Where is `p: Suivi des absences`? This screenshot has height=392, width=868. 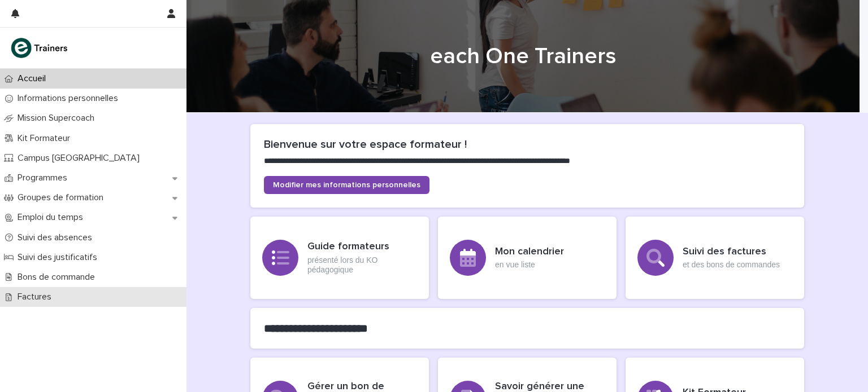 p: Suivi des absences is located at coordinates (57, 238).